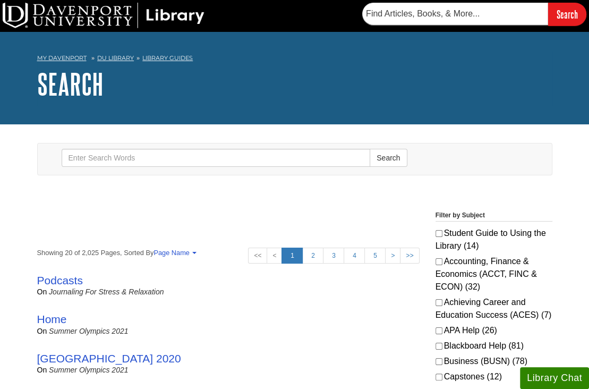 The height and width of the screenshot is (389, 589). Describe the element at coordinates (167, 58) in the screenshot. I see `a: Library Guides` at that location.